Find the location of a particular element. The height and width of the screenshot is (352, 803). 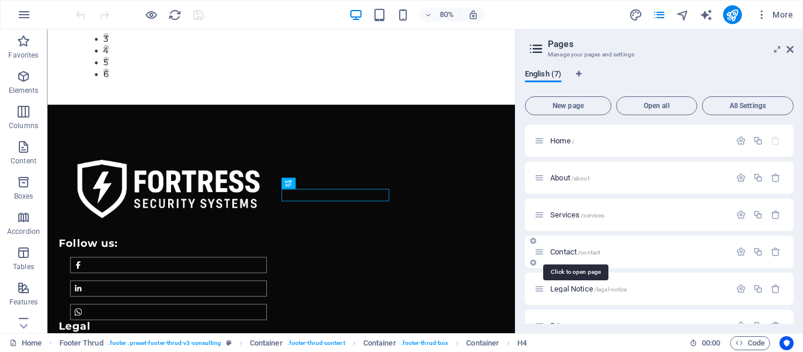

span: /privacy is located at coordinates (586, 326).